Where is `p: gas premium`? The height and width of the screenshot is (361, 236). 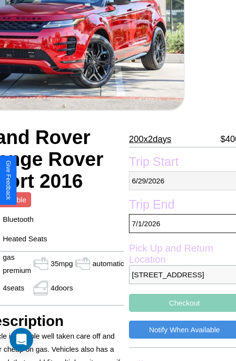 p: gas premium is located at coordinates (17, 264).